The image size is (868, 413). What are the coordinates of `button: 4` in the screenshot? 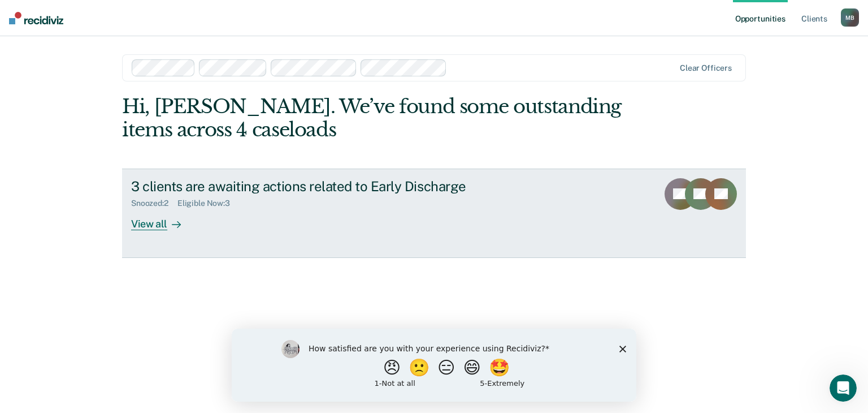 It's located at (241, 39).